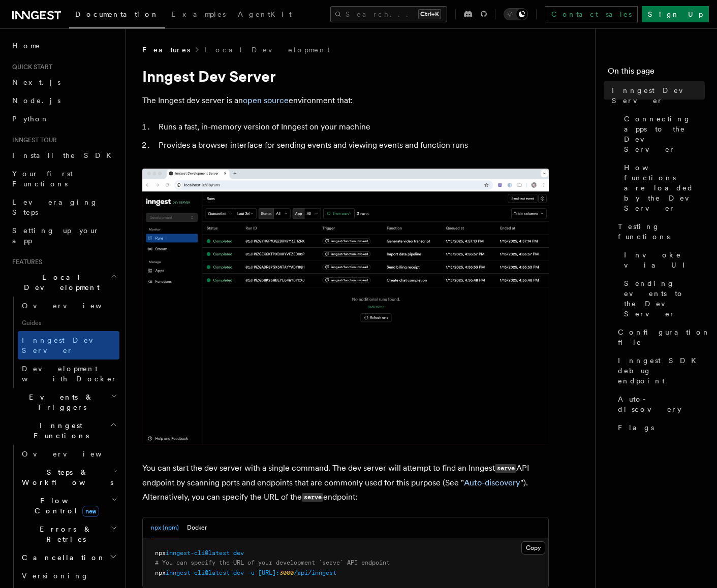 The width and height of the screenshot is (717, 588). I want to click on span: /api/inngest, so click(315, 573).